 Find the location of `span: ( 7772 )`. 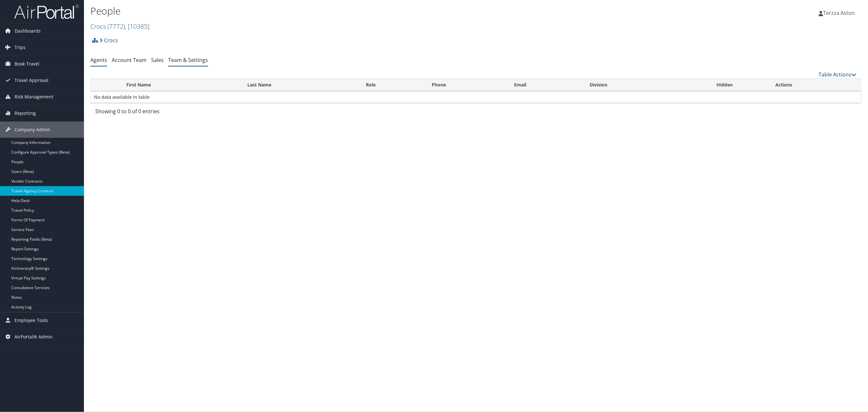

span: ( 7772 ) is located at coordinates (116, 26).